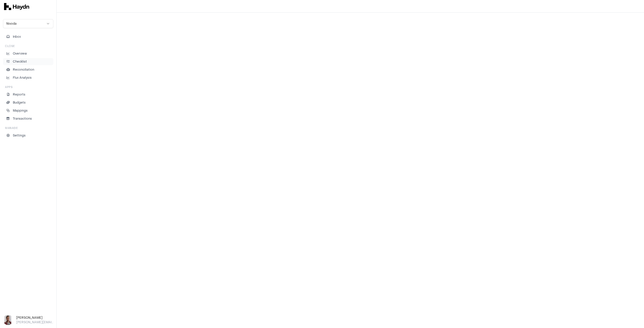 The image size is (644, 328). Describe the element at coordinates (28, 62) in the screenshot. I see `a: Checklist` at that location.